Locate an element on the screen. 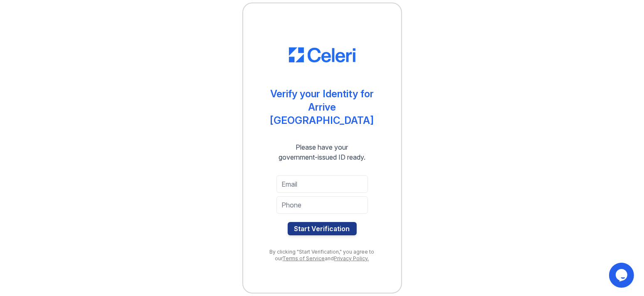 This screenshot has width=644, height=296. div: By clicking "Start Verification," you agree to our and is located at coordinates (322, 256).